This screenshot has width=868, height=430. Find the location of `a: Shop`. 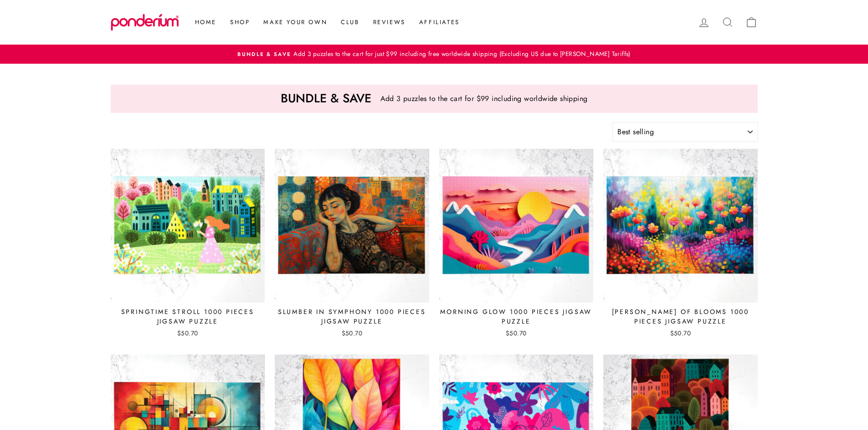

a: Shop is located at coordinates (240, 22).